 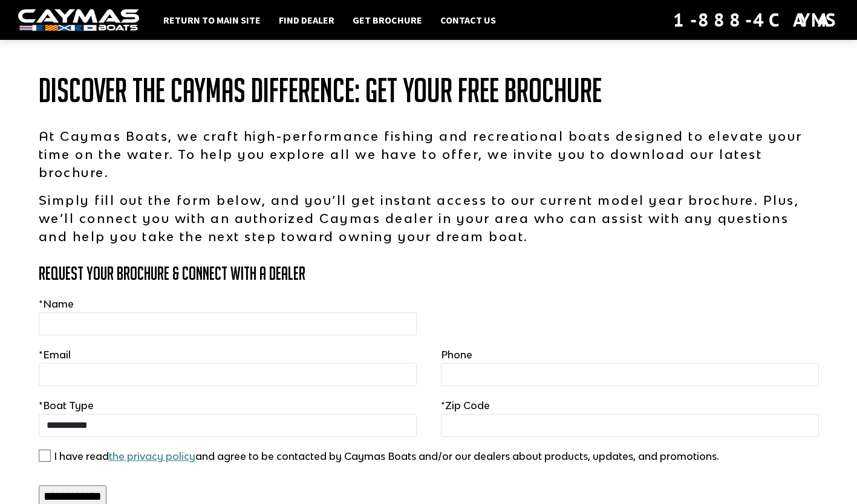 What do you see at coordinates (387, 20) in the screenshot?
I see `a: Get Brochure` at bounding box center [387, 20].